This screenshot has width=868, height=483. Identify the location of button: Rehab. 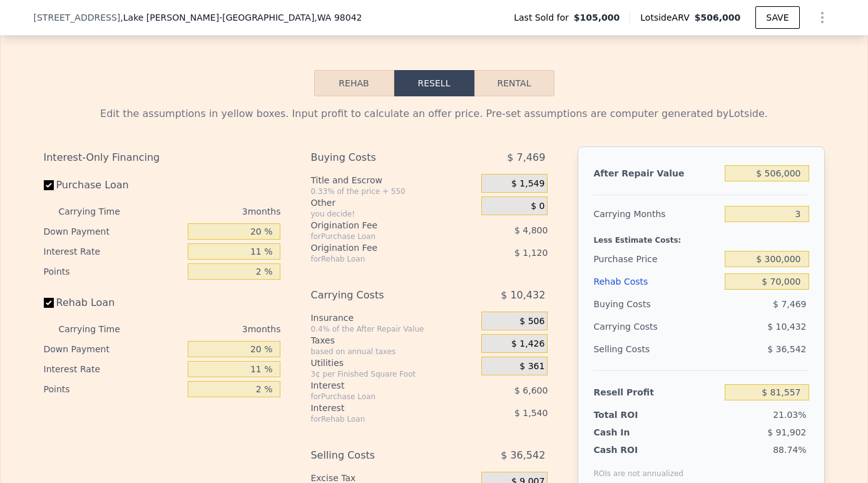
(354, 83).